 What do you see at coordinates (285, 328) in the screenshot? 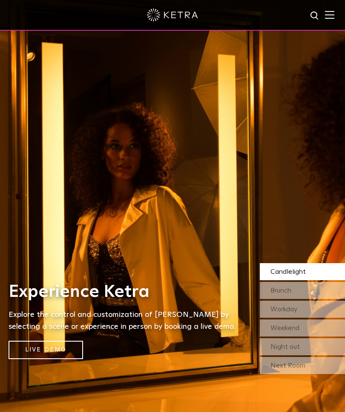
I see `span: Weekend` at bounding box center [285, 328].